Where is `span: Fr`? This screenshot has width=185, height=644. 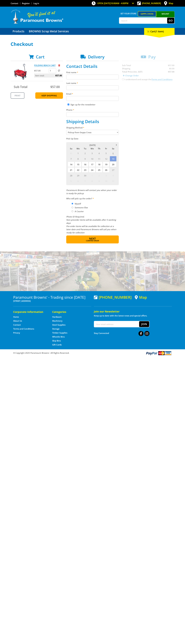 span: Fr is located at coordinates (106, 149).